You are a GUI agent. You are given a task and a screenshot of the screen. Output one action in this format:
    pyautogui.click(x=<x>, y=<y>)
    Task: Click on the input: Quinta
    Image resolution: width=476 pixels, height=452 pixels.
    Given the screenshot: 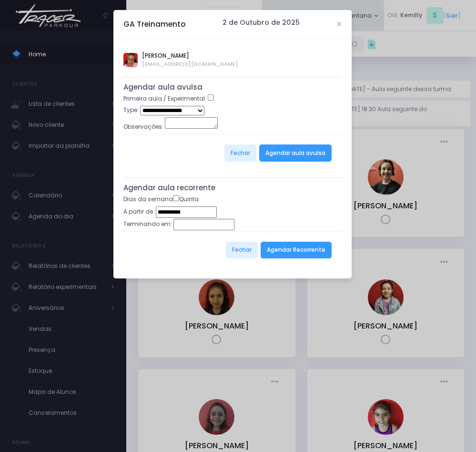 What is the action you would take?
    pyautogui.click(x=176, y=198)
    